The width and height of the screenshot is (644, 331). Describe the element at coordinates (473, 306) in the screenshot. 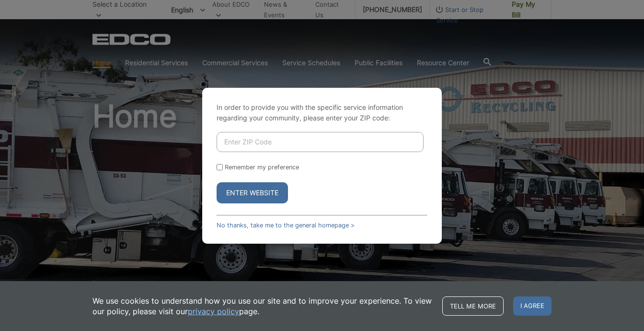

I see `a: Tell me more` at that location.